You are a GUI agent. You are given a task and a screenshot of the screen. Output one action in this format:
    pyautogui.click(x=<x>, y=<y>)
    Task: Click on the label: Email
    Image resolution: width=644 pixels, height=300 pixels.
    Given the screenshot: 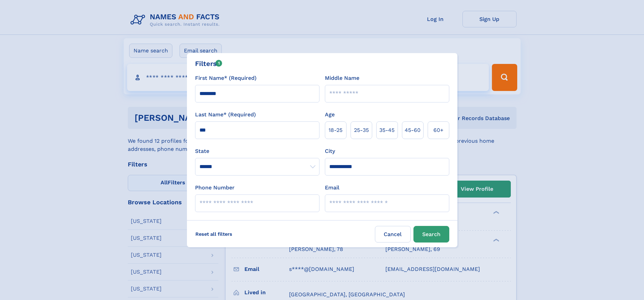 What is the action you would take?
    pyautogui.click(x=332, y=188)
    